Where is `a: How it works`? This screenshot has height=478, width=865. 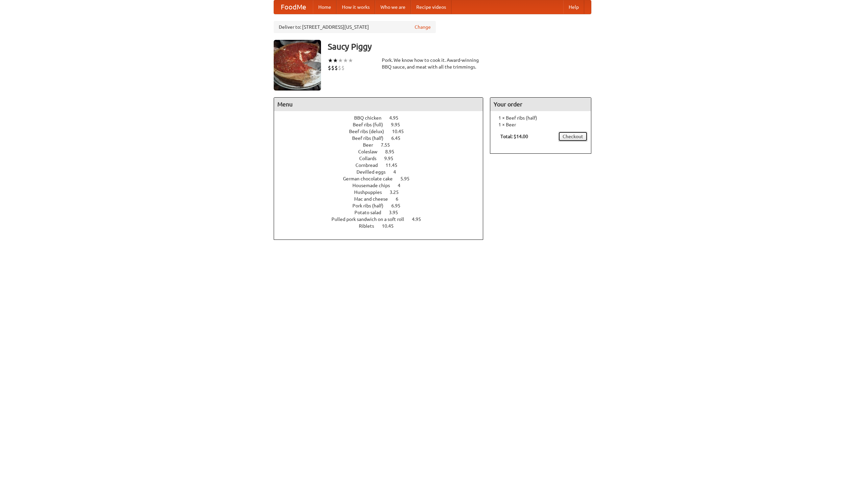
a: How it works is located at coordinates (356, 7).